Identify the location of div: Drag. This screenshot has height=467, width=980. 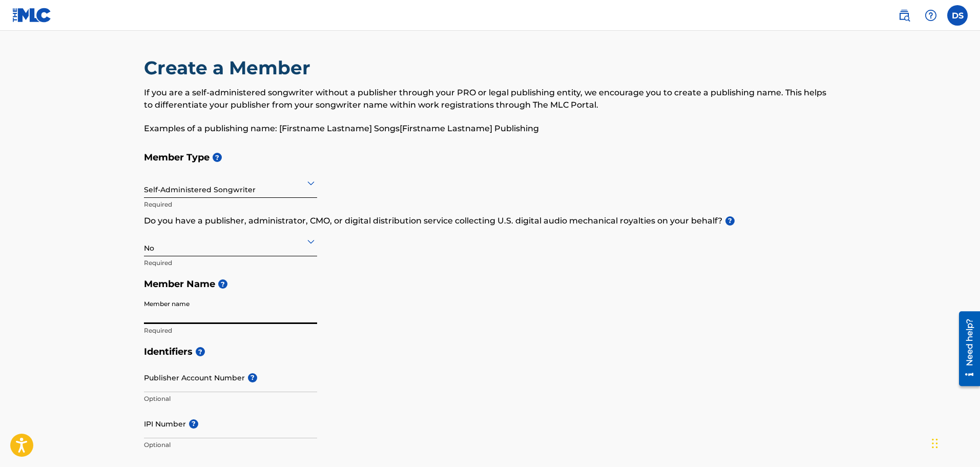
(935, 443).